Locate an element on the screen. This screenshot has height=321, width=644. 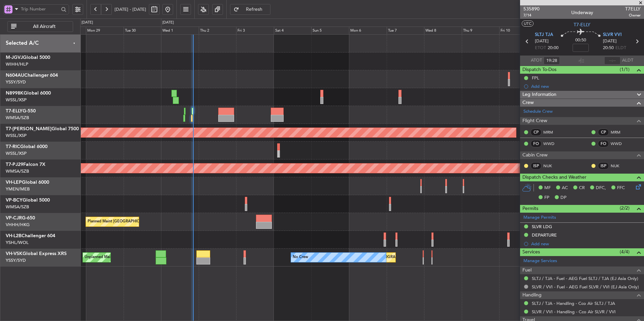
button: Refresh is located at coordinates (250, 10).